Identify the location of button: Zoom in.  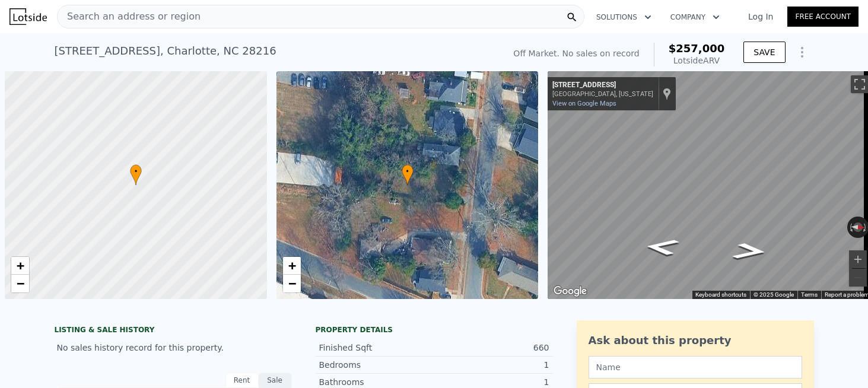
(858, 259).